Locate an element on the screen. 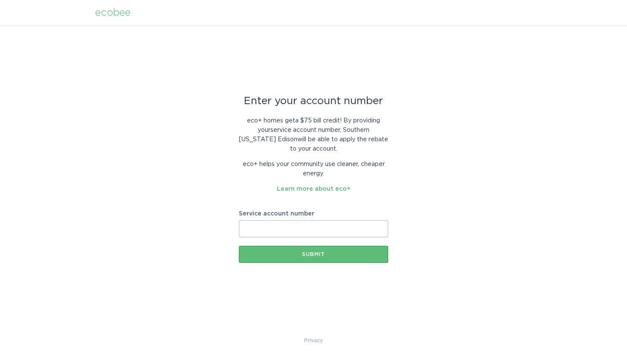 This screenshot has height=358, width=627. div: ecobee is located at coordinates (113, 13).